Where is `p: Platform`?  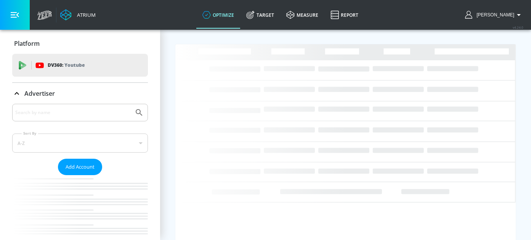 p: Platform is located at coordinates (27, 43).